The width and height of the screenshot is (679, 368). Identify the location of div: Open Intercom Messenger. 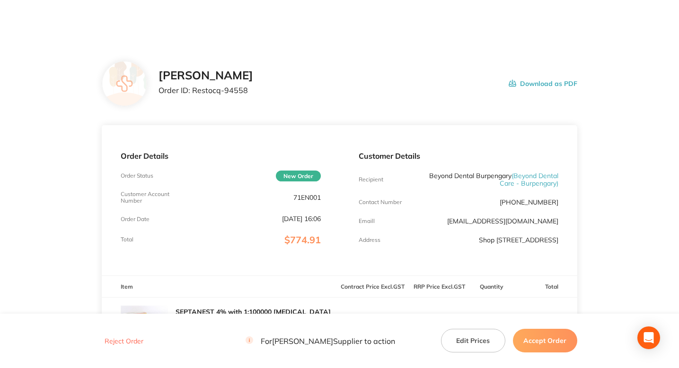
(648, 338).